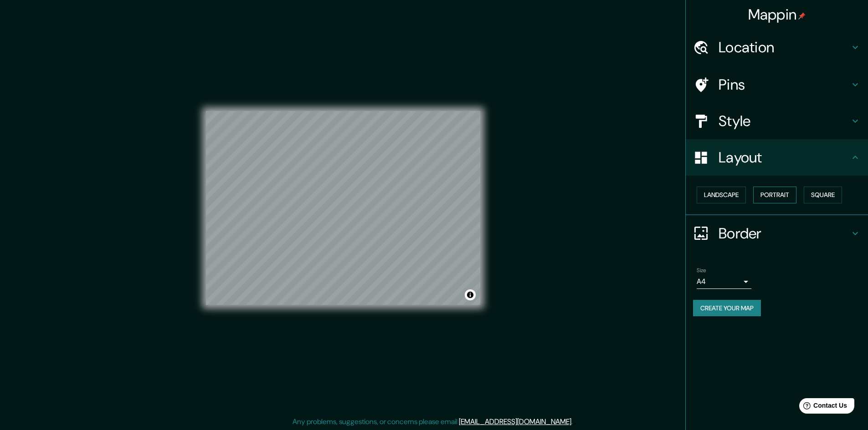 Image resolution: width=868 pixels, height=430 pixels. I want to click on button: Square, so click(823, 195).